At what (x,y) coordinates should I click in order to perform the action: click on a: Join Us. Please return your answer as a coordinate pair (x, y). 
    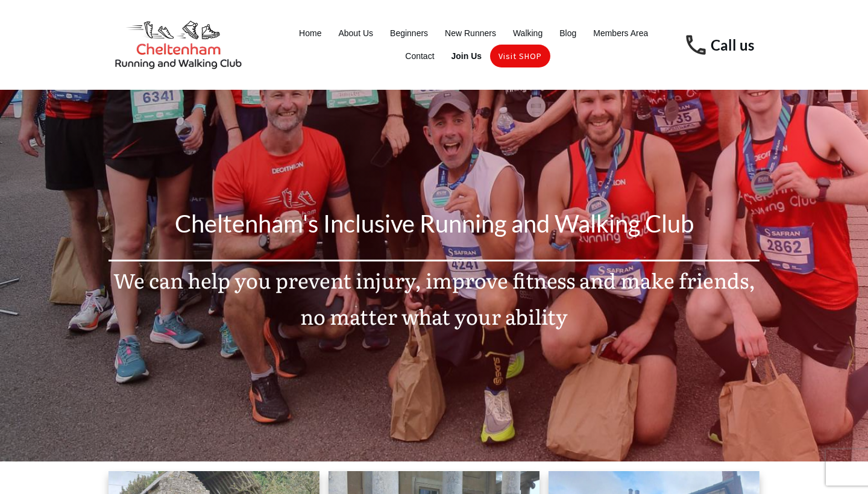
    Looking at the image, I should click on (466, 56).